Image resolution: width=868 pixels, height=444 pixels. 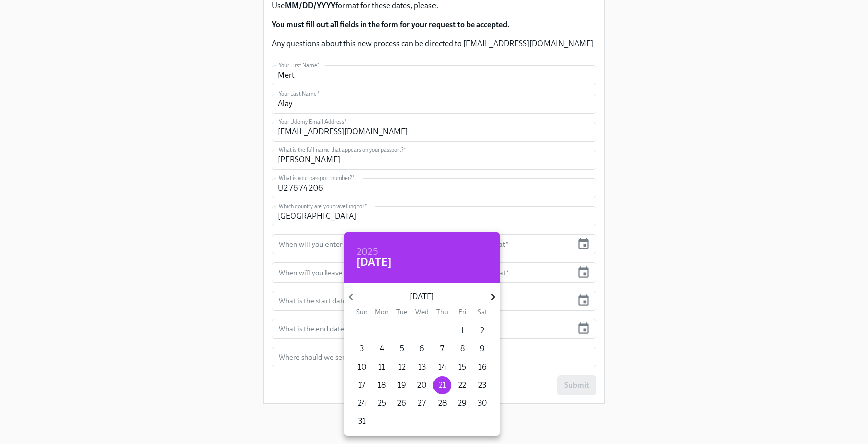 What do you see at coordinates (362, 403) in the screenshot?
I see `p: 24` at bounding box center [362, 403].